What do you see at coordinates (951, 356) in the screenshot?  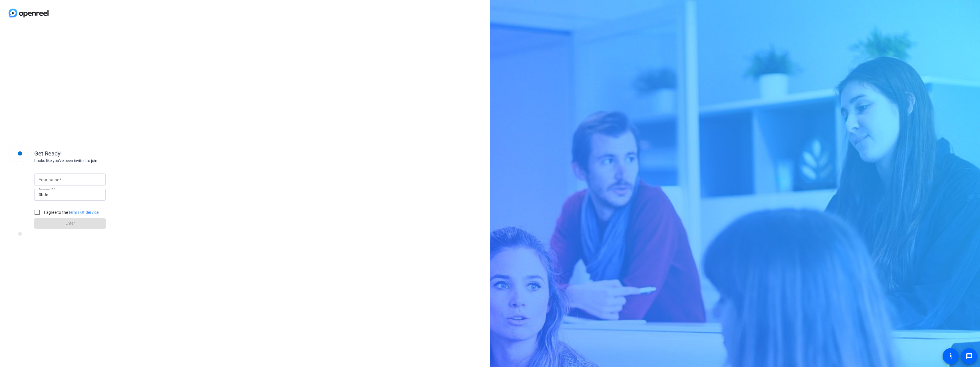 I see `mat-icon: accessibility` at bounding box center [951, 356].